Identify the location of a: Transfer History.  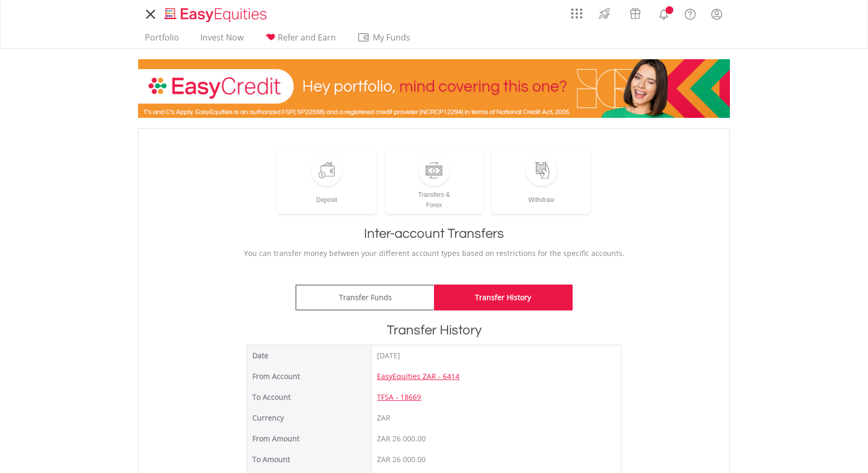
(503, 298).